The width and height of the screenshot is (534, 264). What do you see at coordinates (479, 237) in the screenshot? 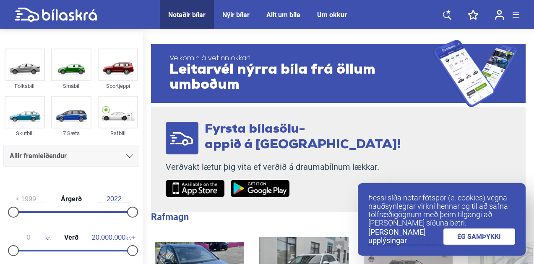
I see `a: ÉG SAMÞYKKI` at bounding box center [479, 237].